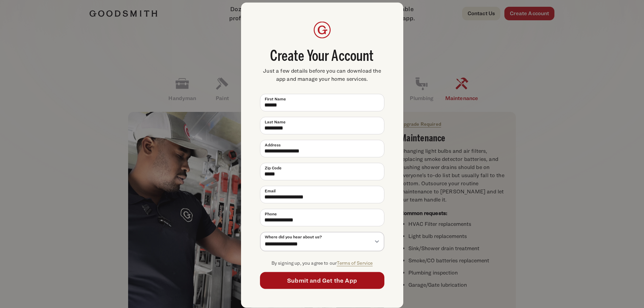 Image resolution: width=644 pixels, height=308 pixels. Describe the element at coordinates (272, 145) in the screenshot. I see `span: Address` at that location.